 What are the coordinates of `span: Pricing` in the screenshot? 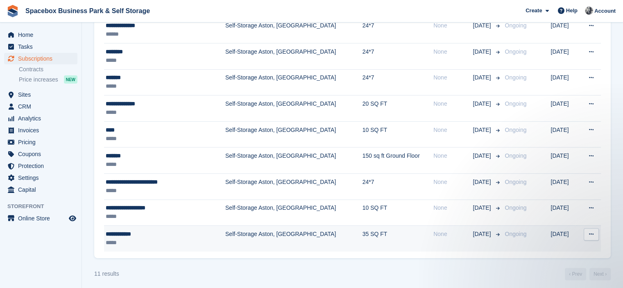 It's located at (43, 142).